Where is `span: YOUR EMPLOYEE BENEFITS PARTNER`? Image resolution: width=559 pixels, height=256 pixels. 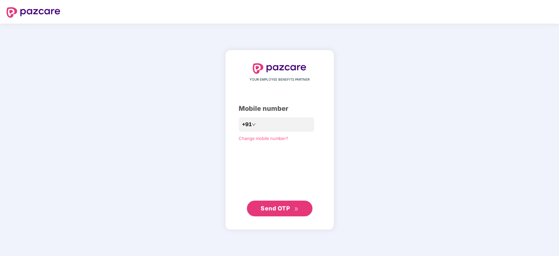 span: YOUR EMPLOYEE BENEFITS PARTNER is located at coordinates (279, 80).